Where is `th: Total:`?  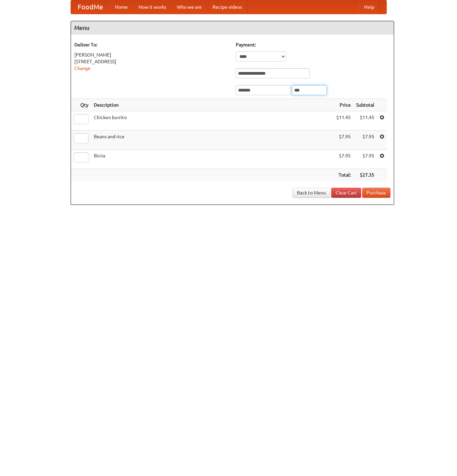
th: Total: is located at coordinates (344, 175).